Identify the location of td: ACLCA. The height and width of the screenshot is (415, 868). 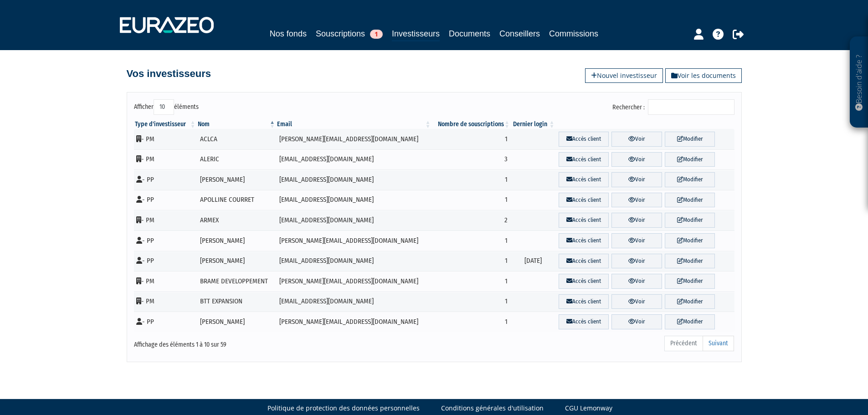
(237, 139).